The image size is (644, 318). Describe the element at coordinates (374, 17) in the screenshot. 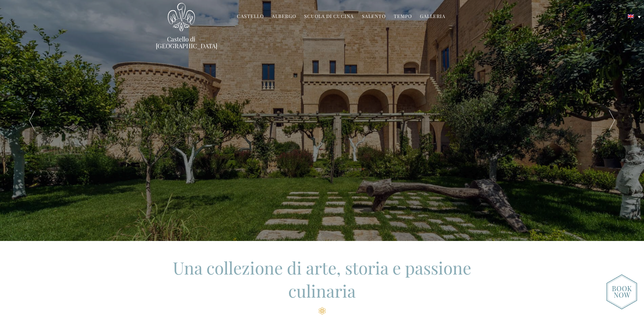

I see `a: Salento` at that location.